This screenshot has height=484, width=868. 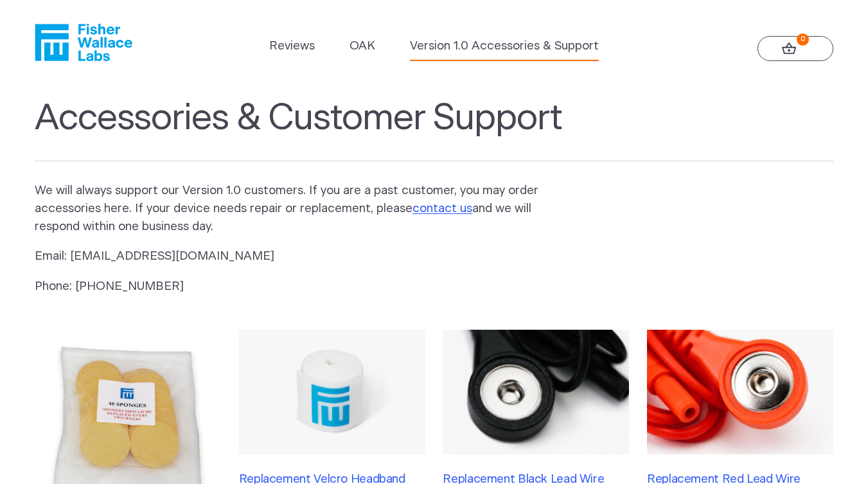 What do you see at coordinates (362, 46) in the screenshot?
I see `a: OAK` at bounding box center [362, 46].